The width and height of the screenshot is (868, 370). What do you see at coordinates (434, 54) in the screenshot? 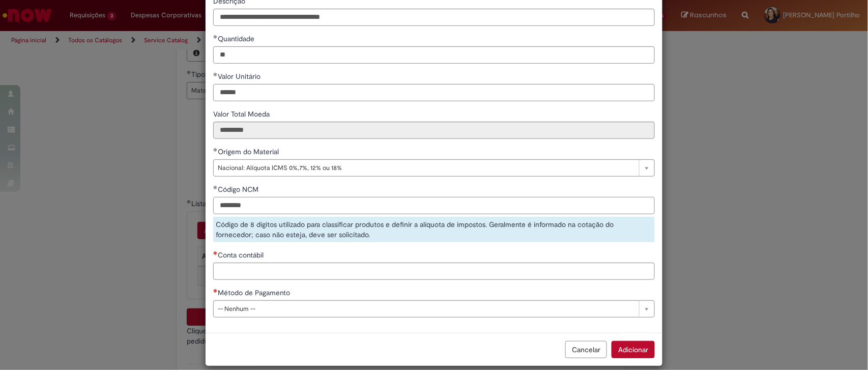
I see `input: Quantidade` at bounding box center [434, 54].